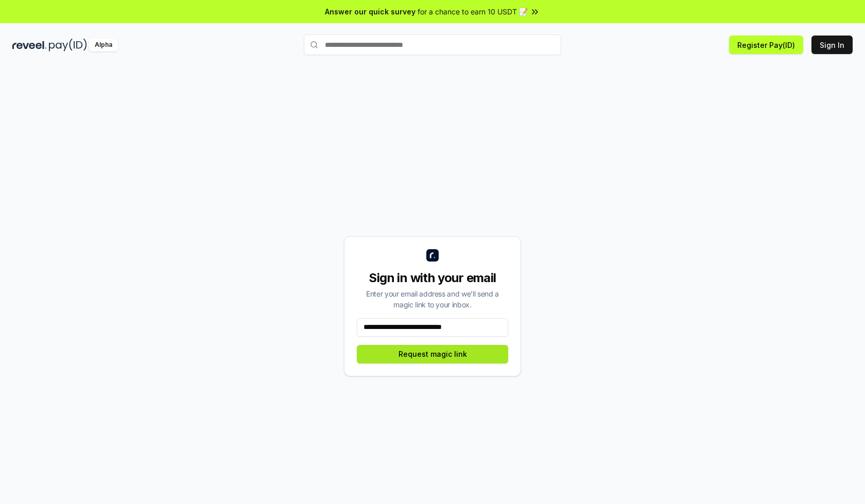 The height and width of the screenshot is (504, 865). What do you see at coordinates (68, 45) in the screenshot?
I see `img: pay_id` at bounding box center [68, 45].